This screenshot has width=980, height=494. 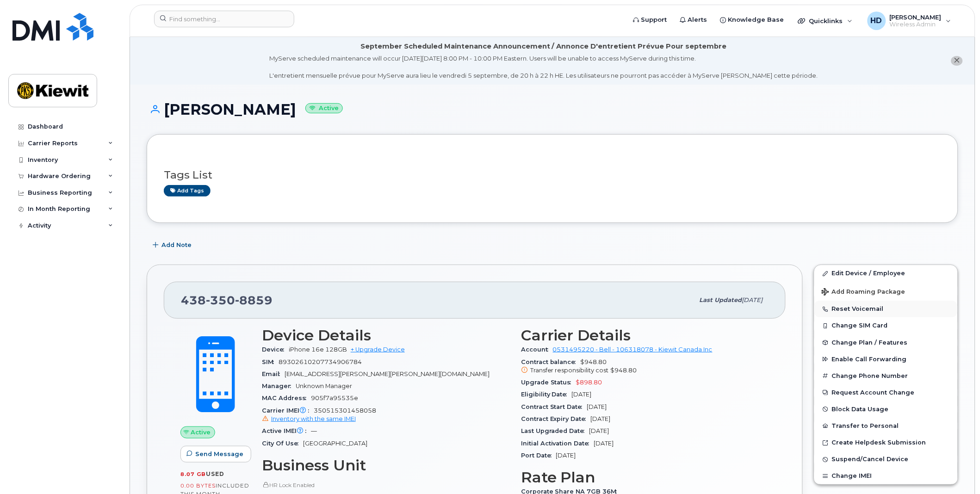 What do you see at coordinates (275, 349) in the screenshot?
I see `span: Device` at bounding box center [275, 349].